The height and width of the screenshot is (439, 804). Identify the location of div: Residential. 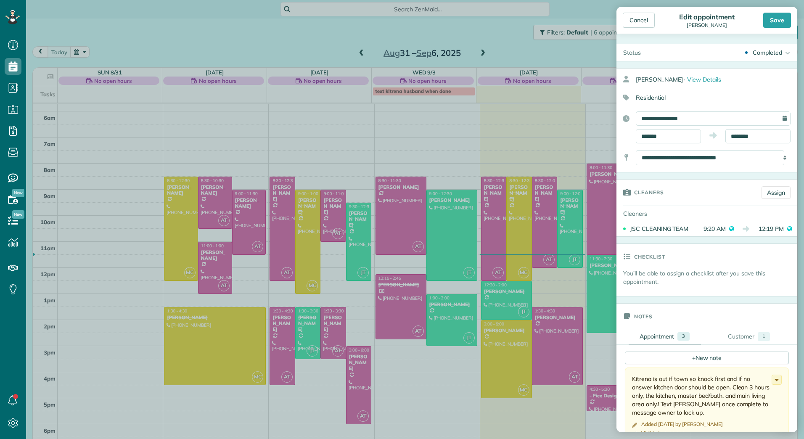
(704, 98).